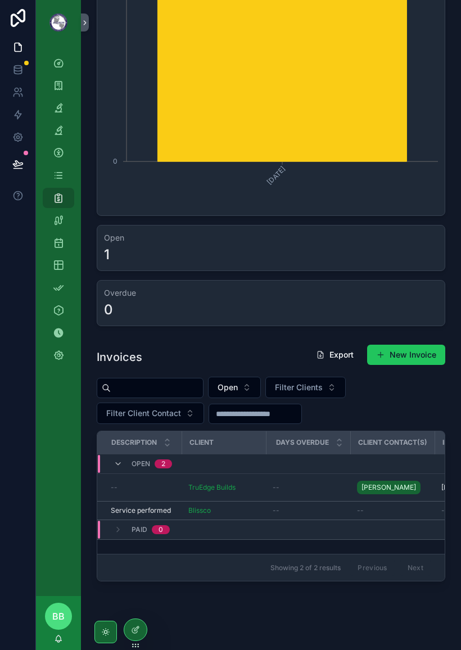  I want to click on button: New Invoice, so click(406, 355).